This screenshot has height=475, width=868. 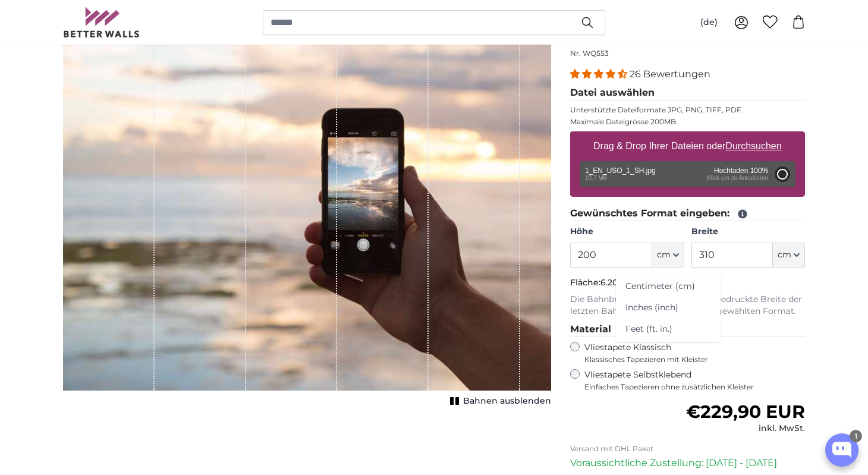 I want to click on span: Nr. WQ553, so click(x=588, y=53).